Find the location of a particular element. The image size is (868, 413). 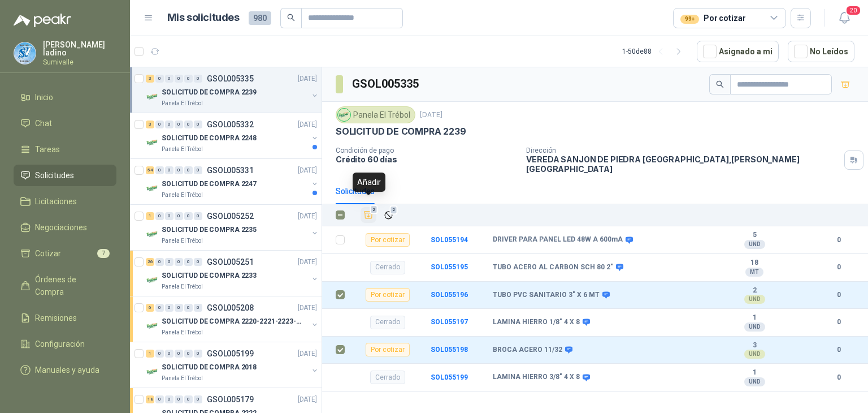

img: Logo peakr is located at coordinates (43, 20).